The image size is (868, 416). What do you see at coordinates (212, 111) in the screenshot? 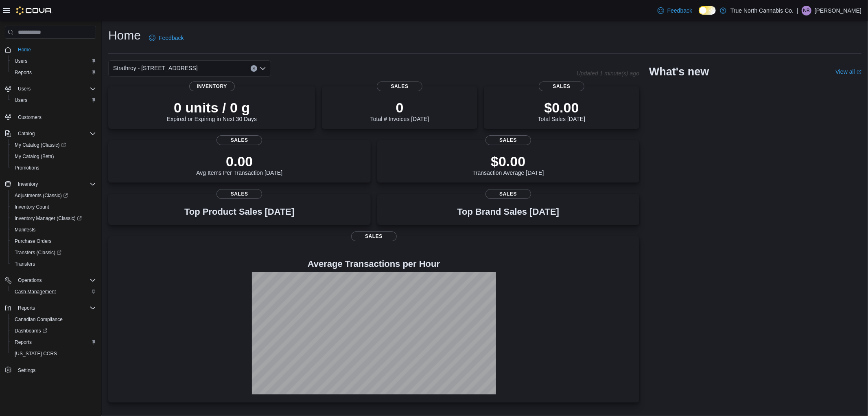
I see `div: Expired or Expiring in Next 30 Days` at bounding box center [212, 111].